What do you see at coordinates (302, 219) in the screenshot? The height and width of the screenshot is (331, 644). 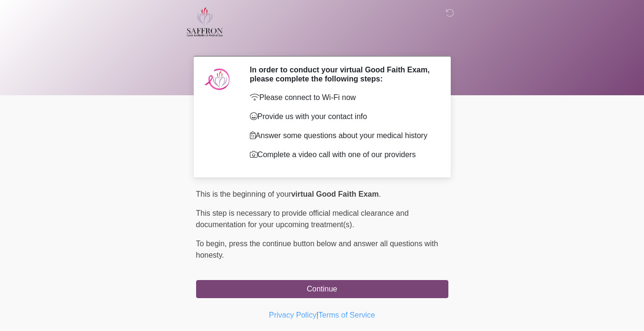 I see `span: This step is necessary to provide official medical clearance and documentation for your upcoming ...` at bounding box center [302, 219].